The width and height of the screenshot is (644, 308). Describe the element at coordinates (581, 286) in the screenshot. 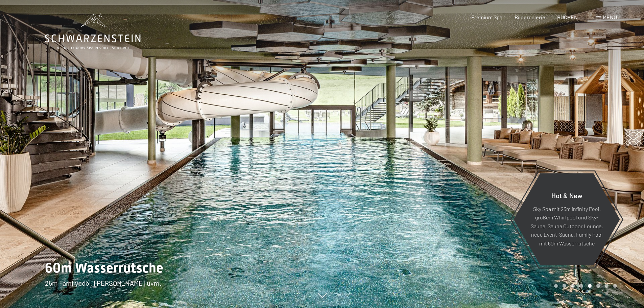

I see `div: Carousel Page 4` at that location.